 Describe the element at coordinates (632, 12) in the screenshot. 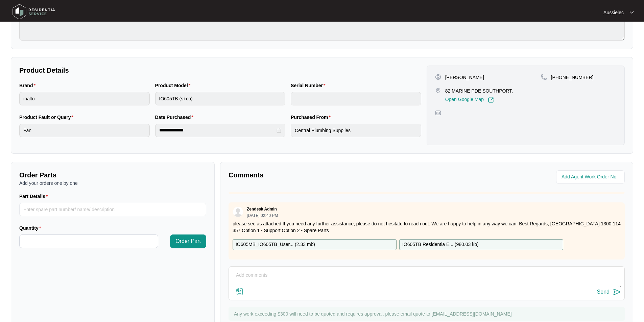

I see `img: dropdown arrow` at that location.